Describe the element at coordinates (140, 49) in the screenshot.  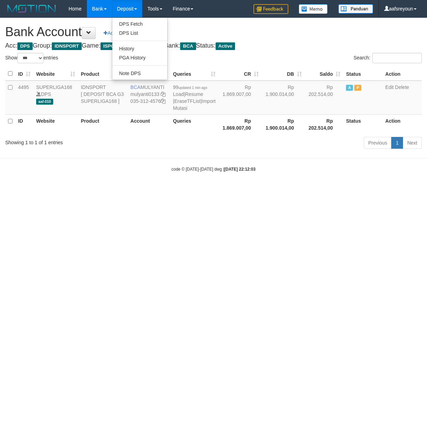
I see `a: History` at that location.